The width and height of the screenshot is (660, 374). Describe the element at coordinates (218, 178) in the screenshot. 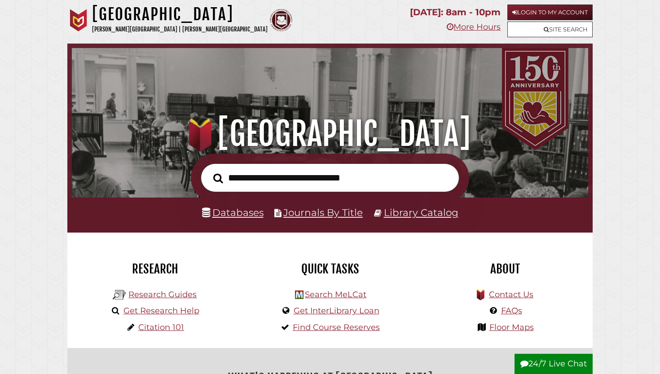

I see `button: Search` at that location.